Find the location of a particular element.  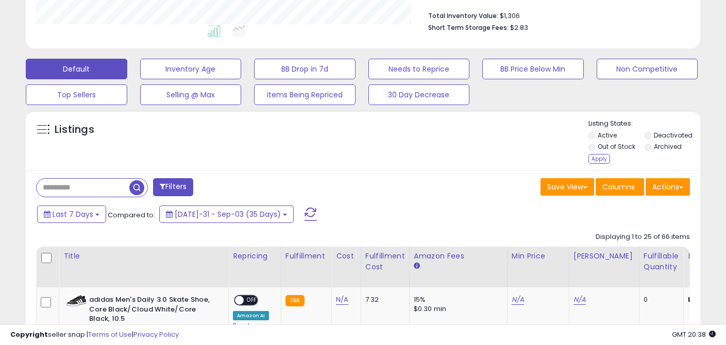

div: 15% is located at coordinates (456, 300).